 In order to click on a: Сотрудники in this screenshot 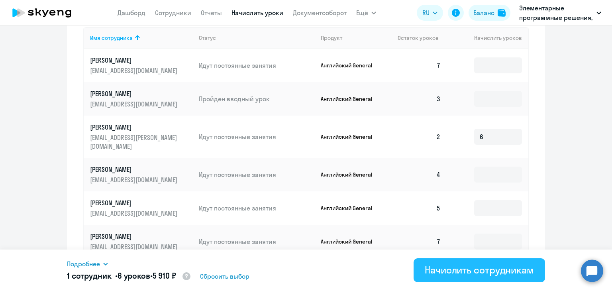, I will do `click(173, 13)`.